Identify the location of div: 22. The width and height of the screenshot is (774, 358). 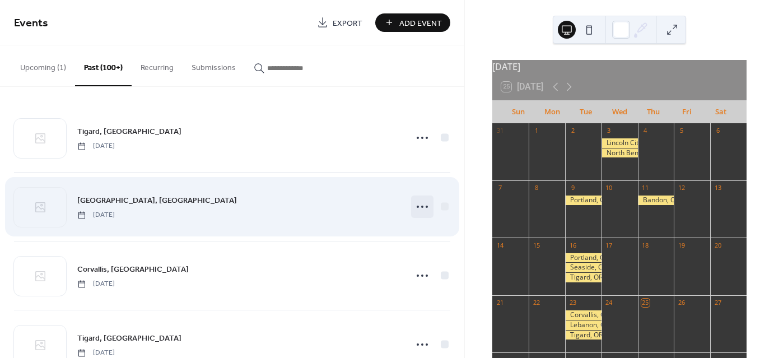
(536, 302).